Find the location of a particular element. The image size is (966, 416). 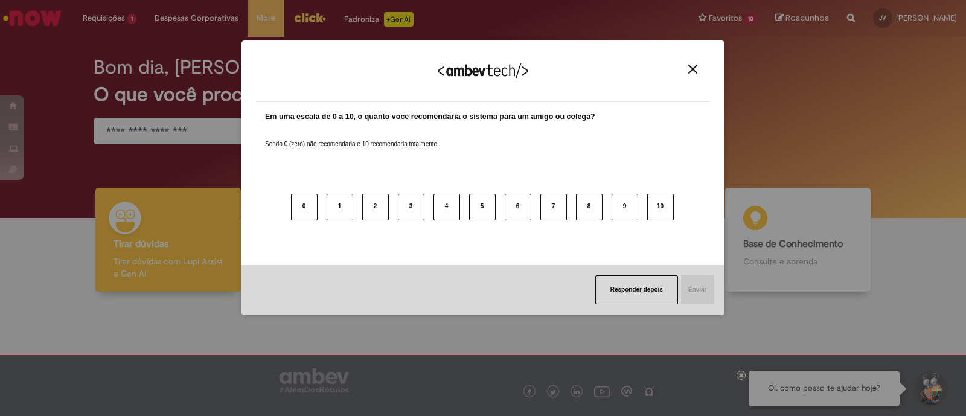

button: 2 is located at coordinates (375, 207).